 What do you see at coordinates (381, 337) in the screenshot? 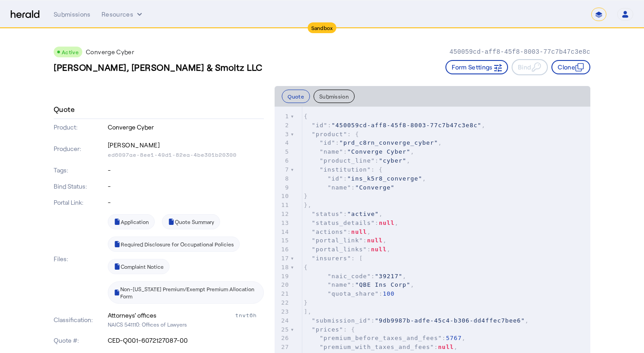
I see `span: "premium_before_taxes_and_fees"` at bounding box center [381, 337].